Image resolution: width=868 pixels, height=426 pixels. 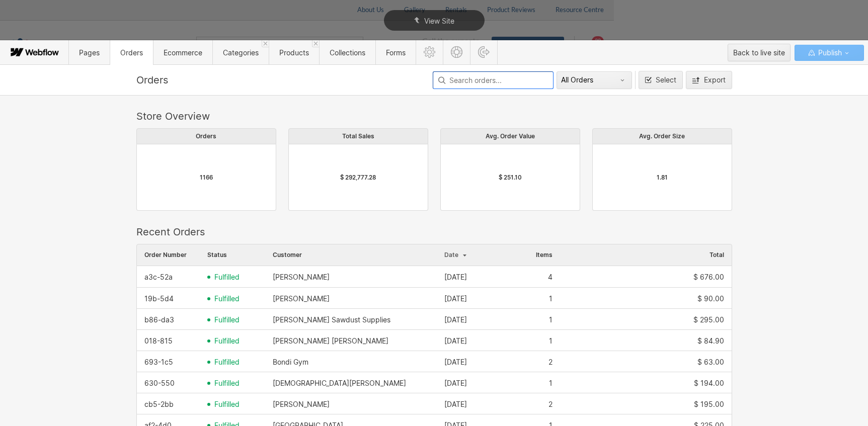 What do you see at coordinates (166, 255) in the screenshot?
I see `span: Order Number` at bounding box center [166, 255].